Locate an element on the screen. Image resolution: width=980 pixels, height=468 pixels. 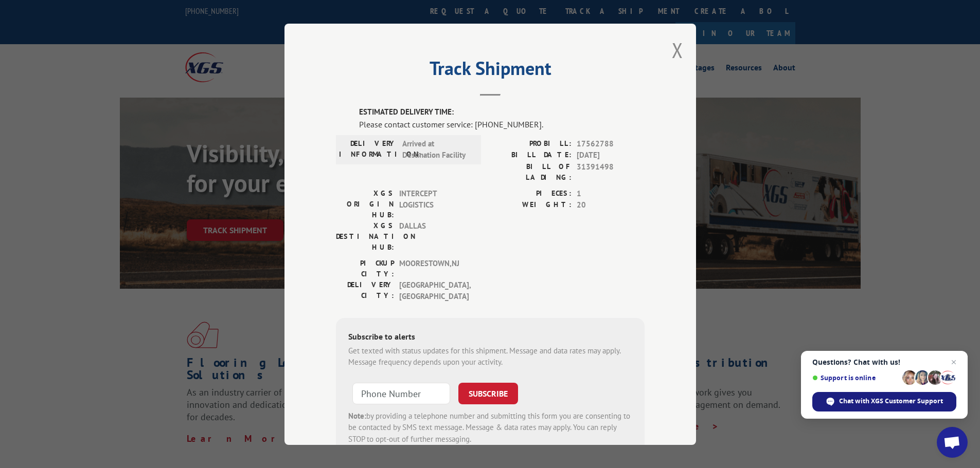
strong: Note: is located at coordinates (357, 415).